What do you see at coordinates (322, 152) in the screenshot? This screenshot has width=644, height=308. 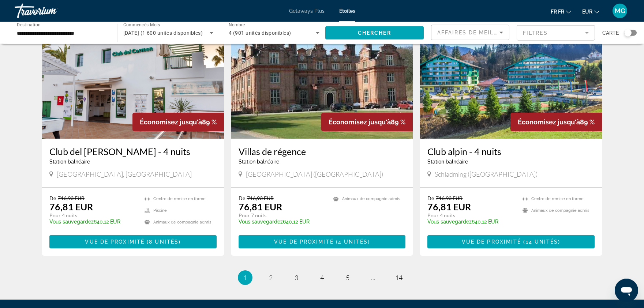 I see `h3: Villas de régence` at bounding box center [322, 152].